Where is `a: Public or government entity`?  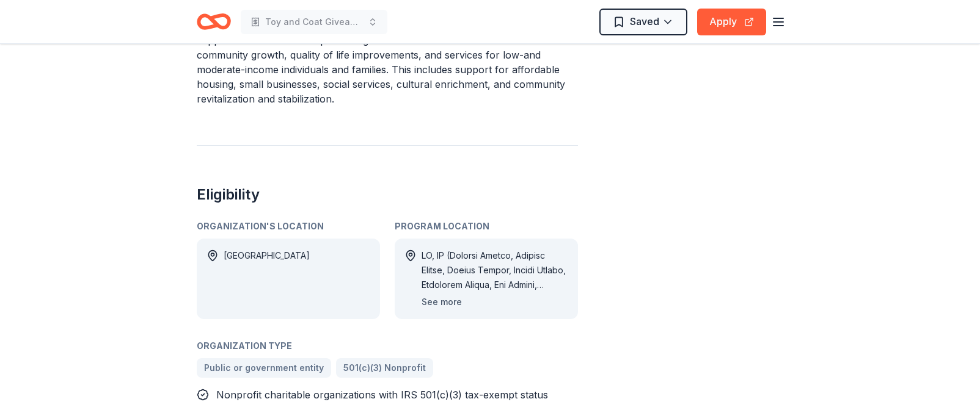 a: Public or government entity is located at coordinates (264, 368).